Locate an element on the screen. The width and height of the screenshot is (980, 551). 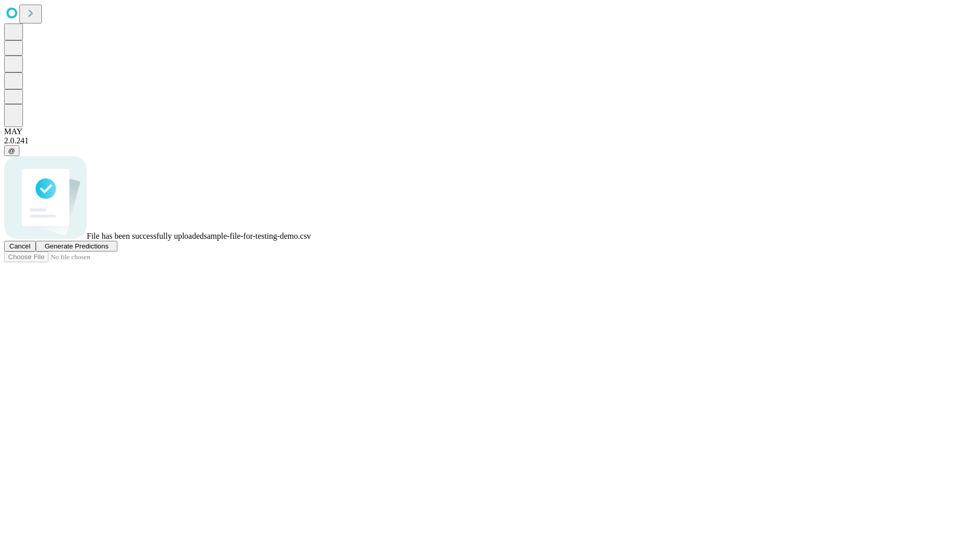
div: 2.0.241 is located at coordinates (490, 141).